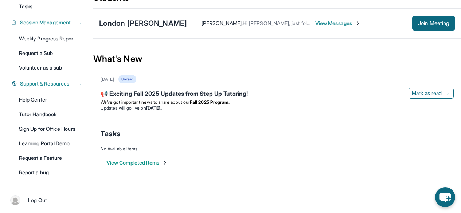  Describe the element at coordinates (50, 173) in the screenshot. I see `a: Report a bug` at that location.